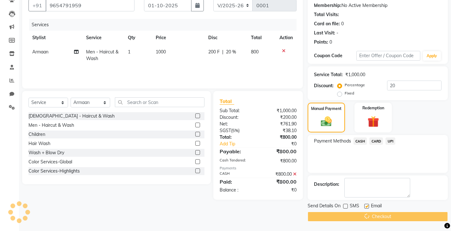  I want to click on th: Disc, so click(226, 38).